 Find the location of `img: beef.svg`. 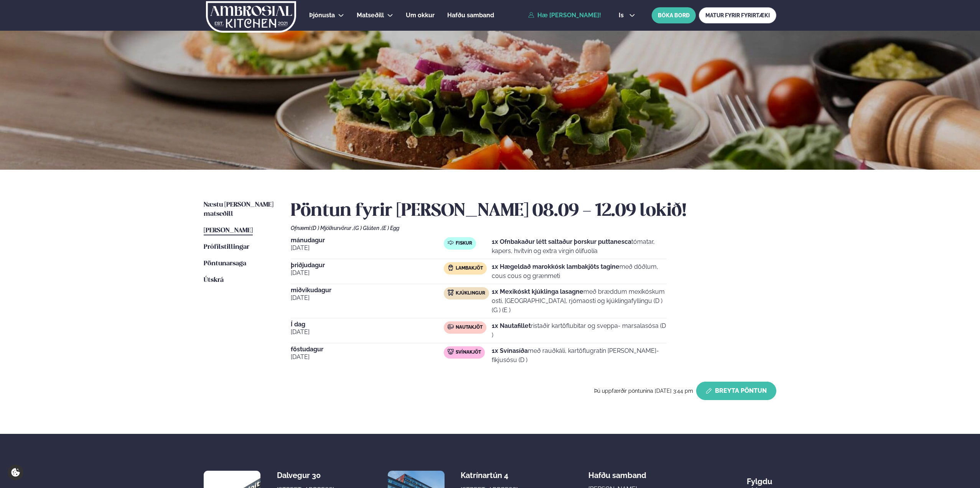

img: beef.svg is located at coordinates (451, 327).